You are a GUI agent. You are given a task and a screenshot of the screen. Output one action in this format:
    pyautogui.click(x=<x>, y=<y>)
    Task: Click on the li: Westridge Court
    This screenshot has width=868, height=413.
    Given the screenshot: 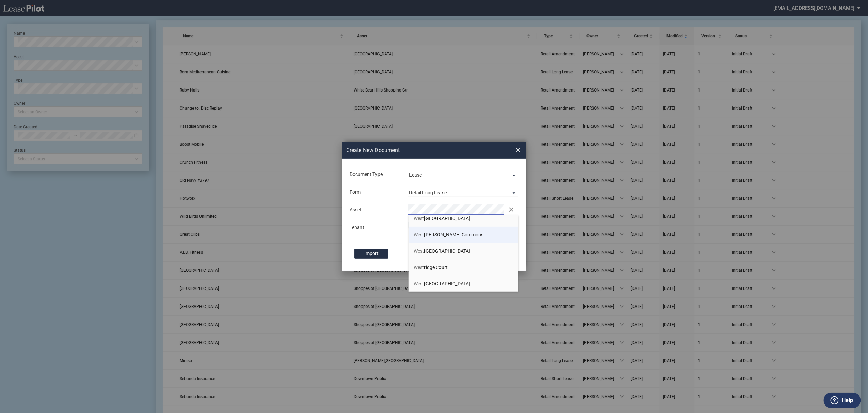 What is the action you would take?
    pyautogui.click(x=463, y=267)
    